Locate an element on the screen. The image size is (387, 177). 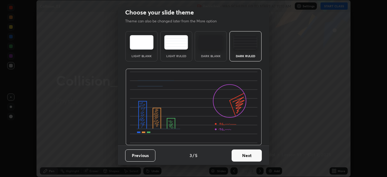
div: Light Ruled is located at coordinates (176, 56).